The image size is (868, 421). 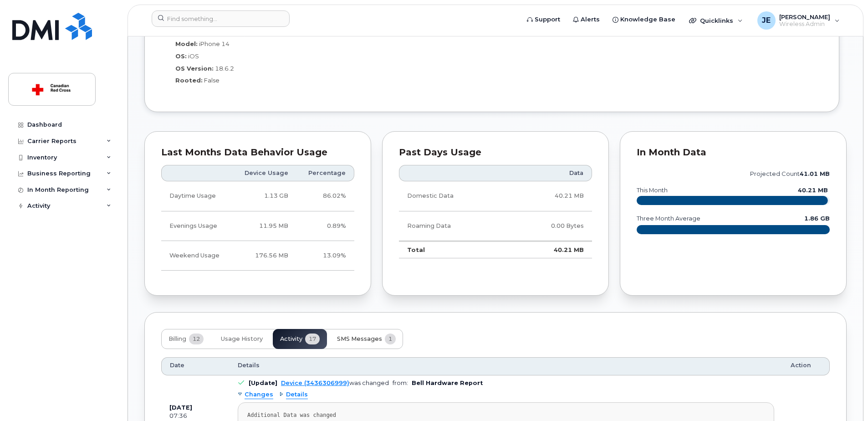 What do you see at coordinates (259, 395) in the screenshot?
I see `span: Changes` at bounding box center [259, 395].